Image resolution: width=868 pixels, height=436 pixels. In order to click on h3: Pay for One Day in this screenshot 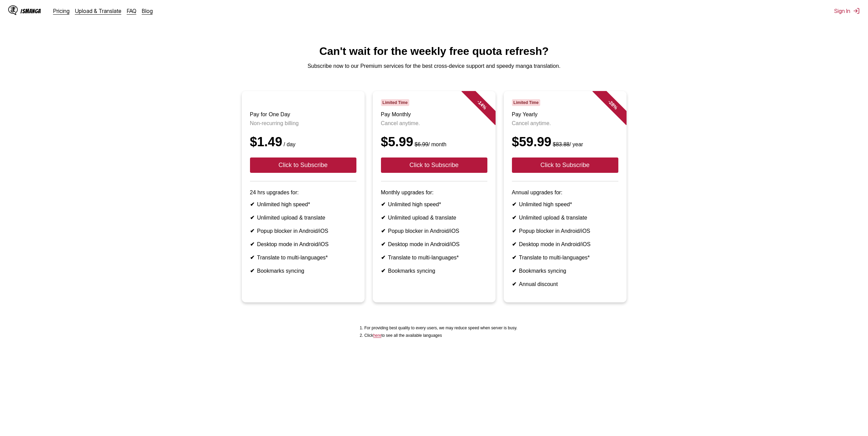, I will do `click(303, 114)`.